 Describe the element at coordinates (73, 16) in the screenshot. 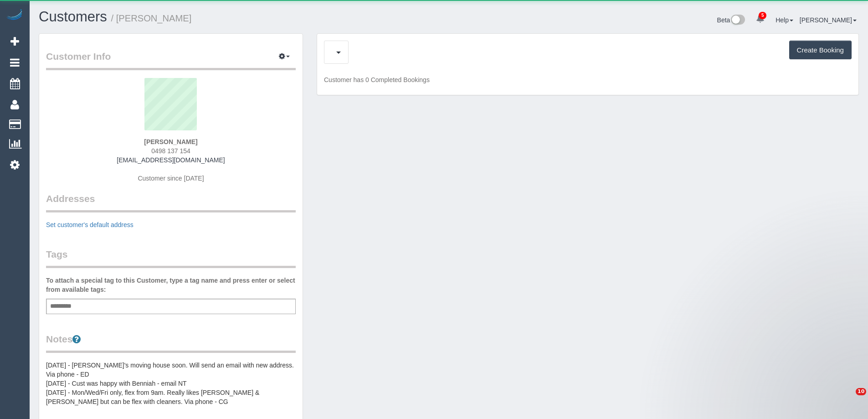

I see `a: Customers` at that location.